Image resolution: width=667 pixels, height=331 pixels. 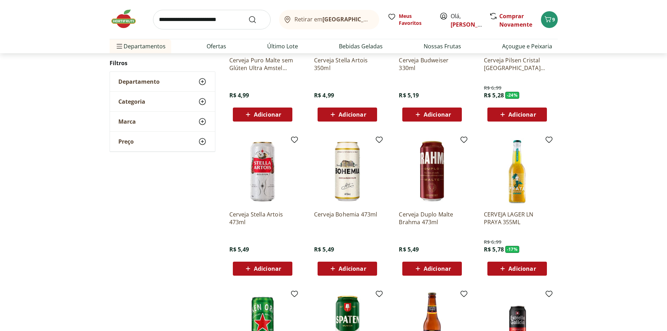 What do you see at coordinates (432, 218) in the screenshot?
I see `a: Cerveja Duplo Malte Brahma 473ml` at bounding box center [432, 218].